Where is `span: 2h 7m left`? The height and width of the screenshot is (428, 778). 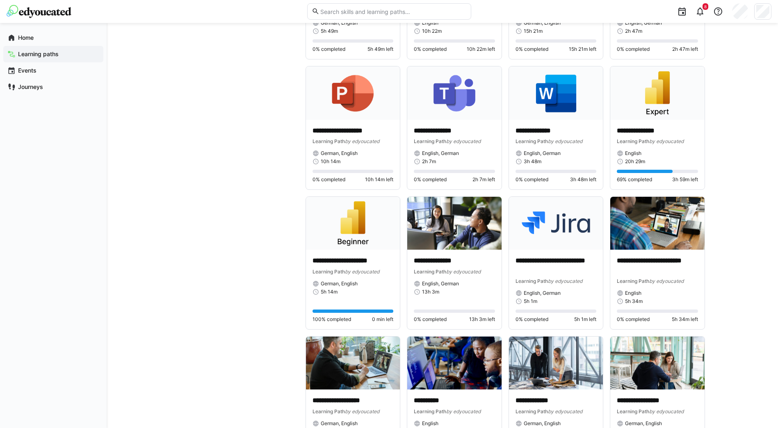
span: 2h 7m left is located at coordinates (483, 180).